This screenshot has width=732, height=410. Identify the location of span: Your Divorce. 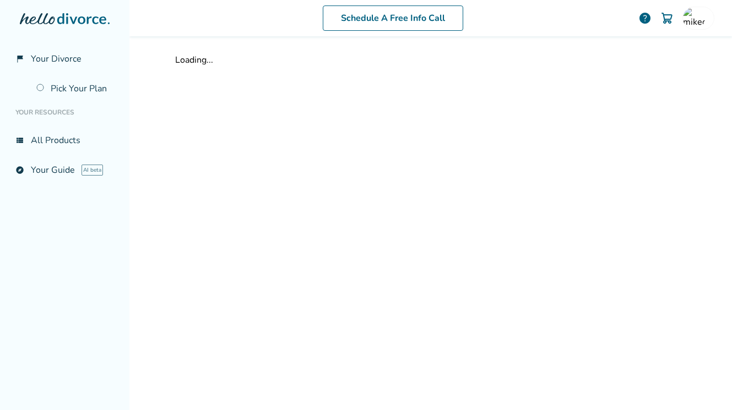
(56, 59).